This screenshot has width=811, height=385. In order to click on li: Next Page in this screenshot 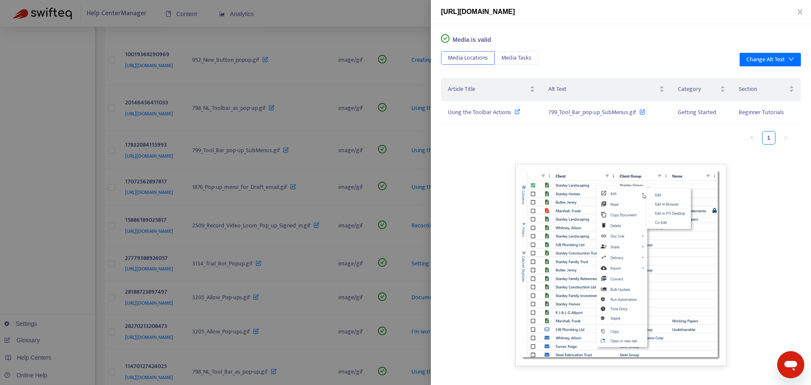, I will do `click(786, 138)`.